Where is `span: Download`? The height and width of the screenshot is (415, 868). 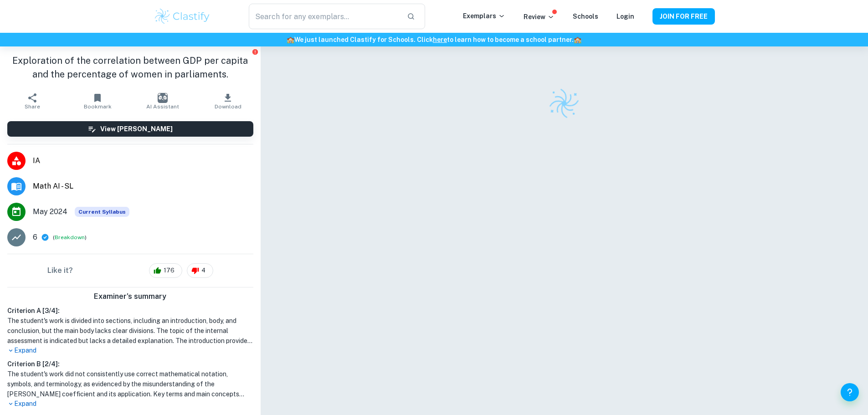
span: Download is located at coordinates (228, 107).